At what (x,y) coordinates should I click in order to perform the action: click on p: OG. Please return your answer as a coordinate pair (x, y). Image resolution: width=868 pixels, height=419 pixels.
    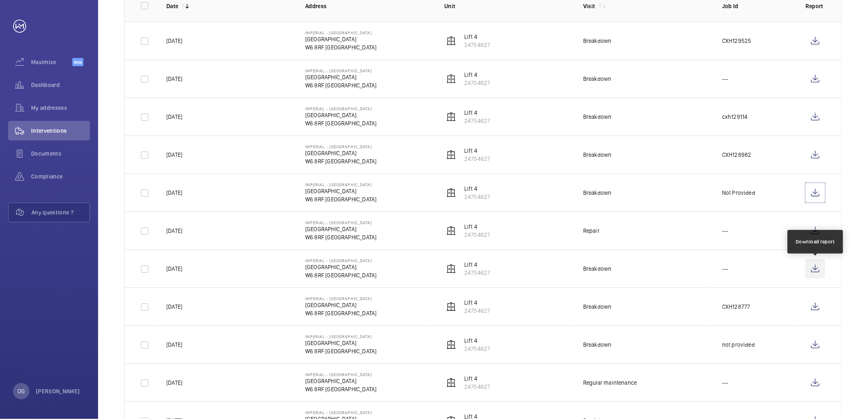
    Looking at the image, I should click on (21, 391).